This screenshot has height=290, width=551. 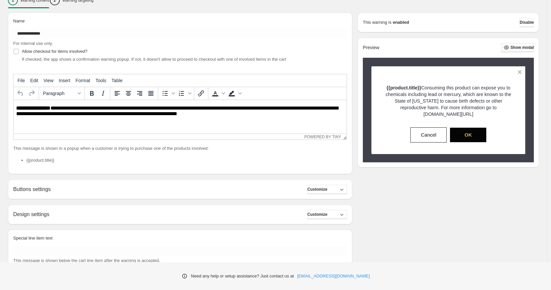 What do you see at coordinates (151, 93) in the screenshot?
I see `button: Justify` at bounding box center [151, 93].